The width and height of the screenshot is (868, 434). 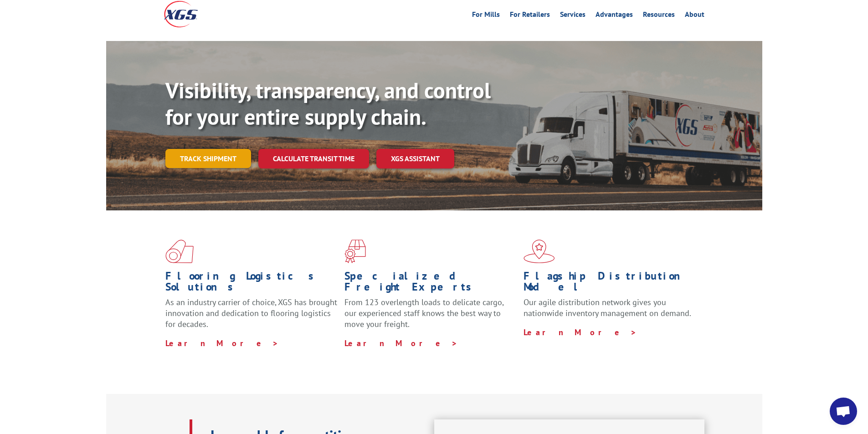 What do you see at coordinates (614, 16) in the screenshot?
I see `a: Advantages` at bounding box center [614, 16].